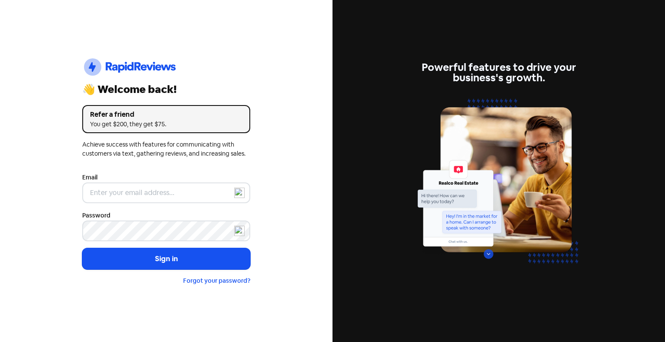  I want to click on img: web-chat, so click(499, 187).